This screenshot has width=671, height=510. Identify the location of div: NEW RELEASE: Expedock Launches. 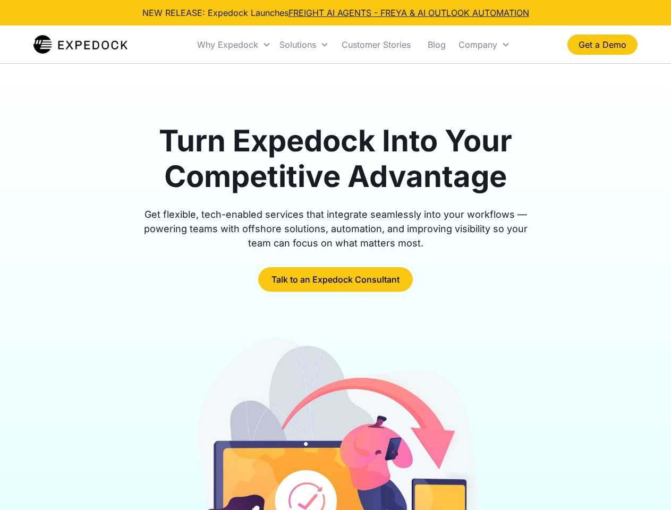
(336, 13).